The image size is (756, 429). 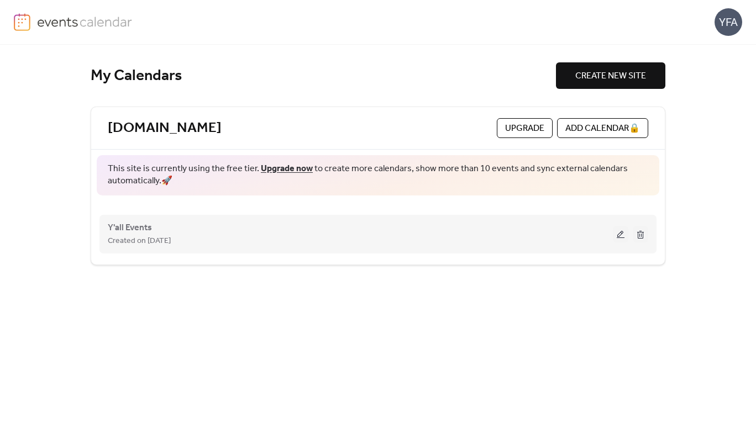 I want to click on span: Y'all Events, so click(x=130, y=228).